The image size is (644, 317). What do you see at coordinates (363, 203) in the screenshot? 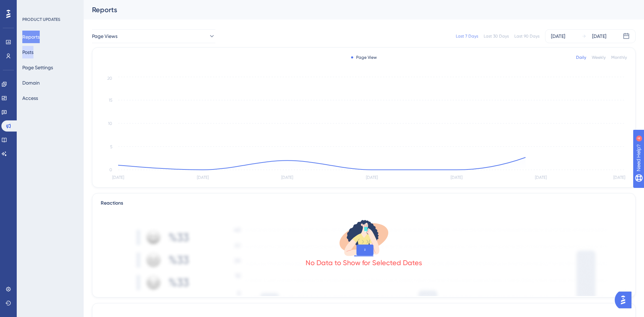
I see `div: Reactions` at bounding box center [363, 203].